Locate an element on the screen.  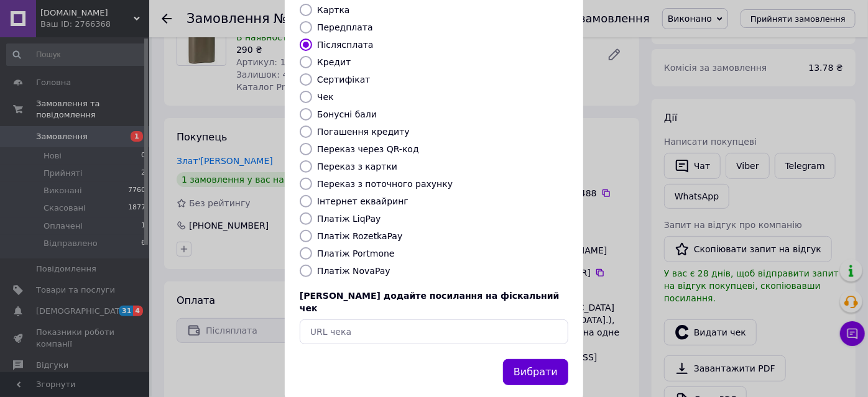
label: Бонусні бали is located at coordinates (347, 115).